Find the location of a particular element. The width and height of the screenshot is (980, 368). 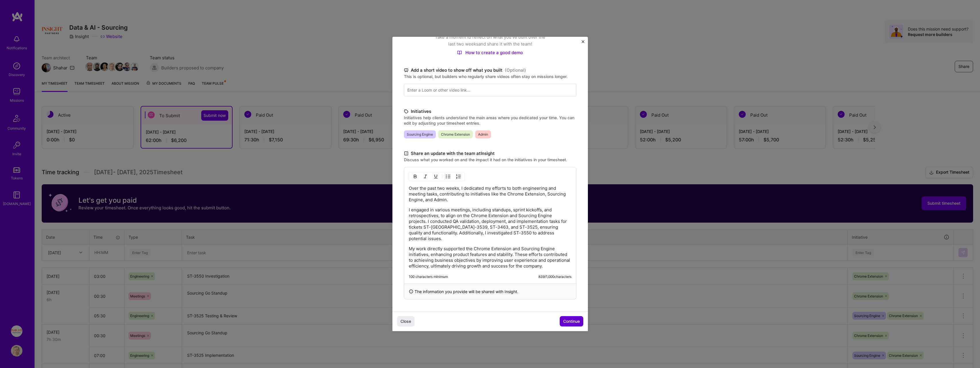

img: How to create a good demo is located at coordinates (459, 53).